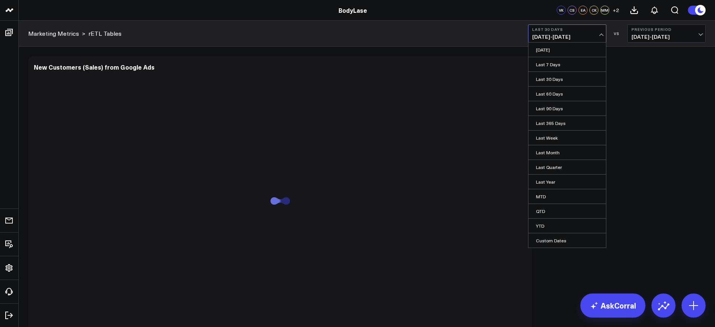  What do you see at coordinates (94, 67) in the screenshot?
I see `div: New Customers (Sales) from Google Ads` at bounding box center [94, 67].